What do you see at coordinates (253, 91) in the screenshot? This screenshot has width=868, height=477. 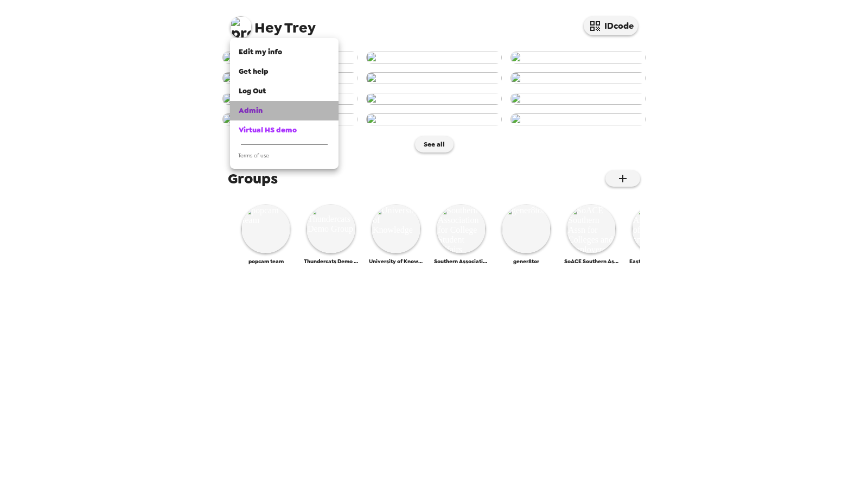 I see `span: Log Out` at bounding box center [253, 91].